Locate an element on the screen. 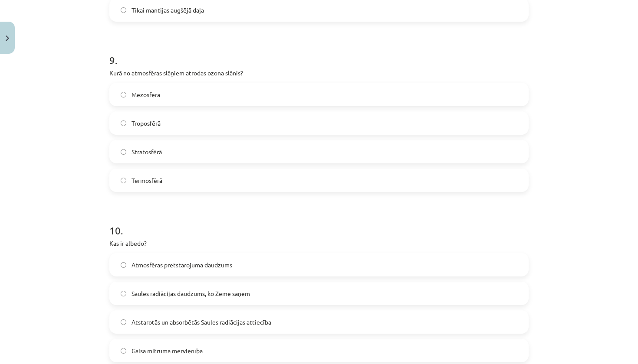 This screenshot has height=364, width=638. span: Atstarotās un absorbētās Saules radiācijas attiecība is located at coordinates (201, 322).